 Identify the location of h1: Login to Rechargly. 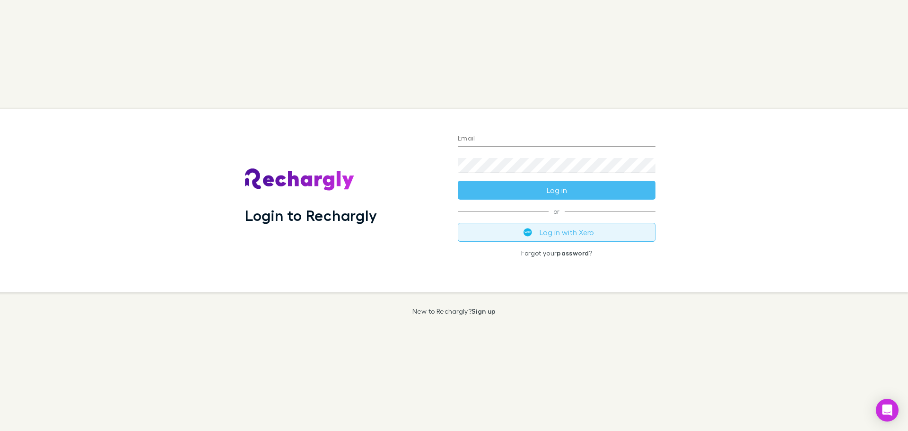
(311, 215).